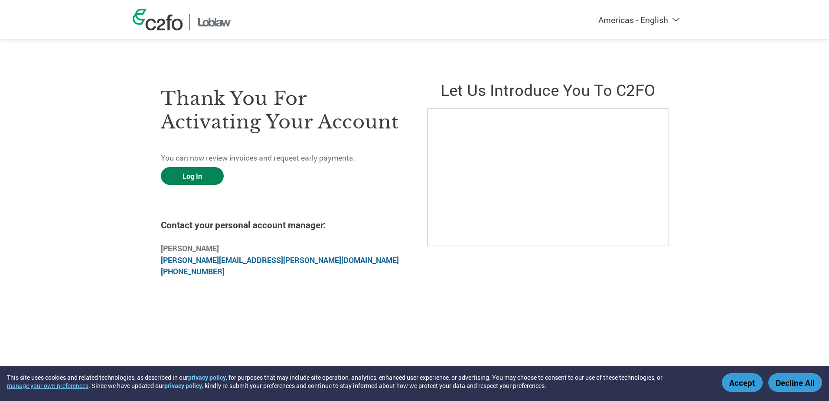  Describe the element at coordinates (215, 22) in the screenshot. I see `img: Loblaw` at that location.